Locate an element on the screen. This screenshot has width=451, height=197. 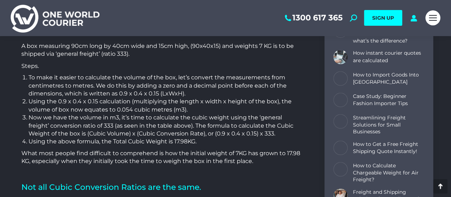
a: Streamlining Freight Solutions for Small Businesses is located at coordinates (389, 124).